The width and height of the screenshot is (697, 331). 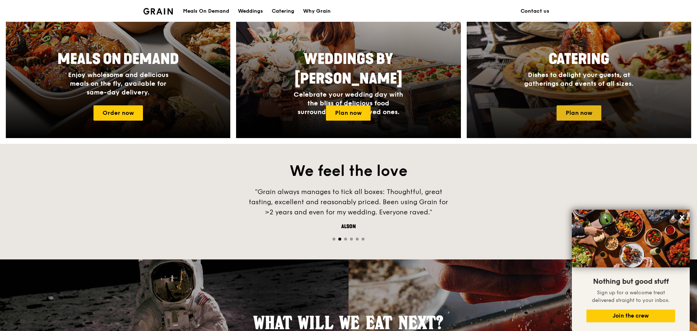 I want to click on span: Nothing but good stuff, so click(x=630, y=282).